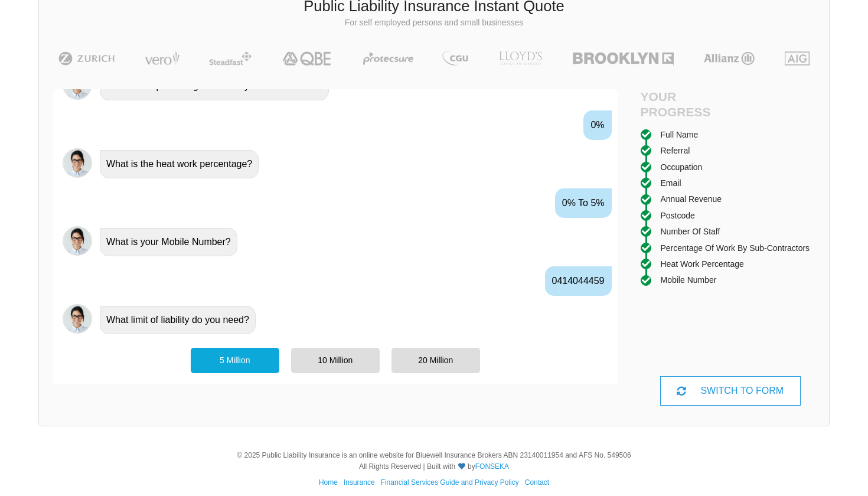 The image size is (868, 496). Describe the element at coordinates (597, 126) in the screenshot. I see `div: 0%` at that location.